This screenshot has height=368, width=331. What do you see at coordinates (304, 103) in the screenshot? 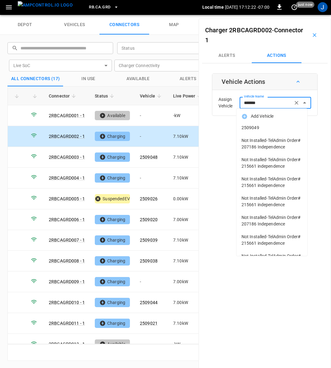
I see `button: Close` at bounding box center [304, 103].